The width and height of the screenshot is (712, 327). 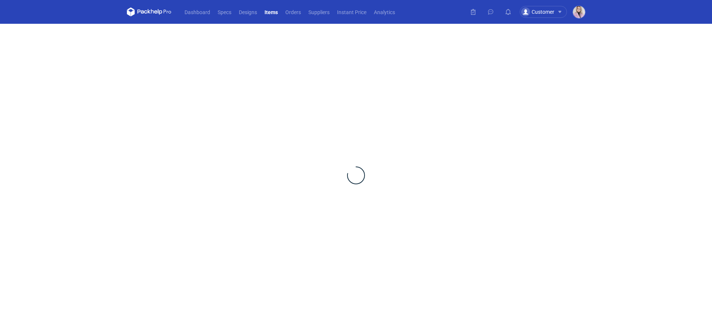 I want to click on a: Instant Price, so click(x=352, y=12).